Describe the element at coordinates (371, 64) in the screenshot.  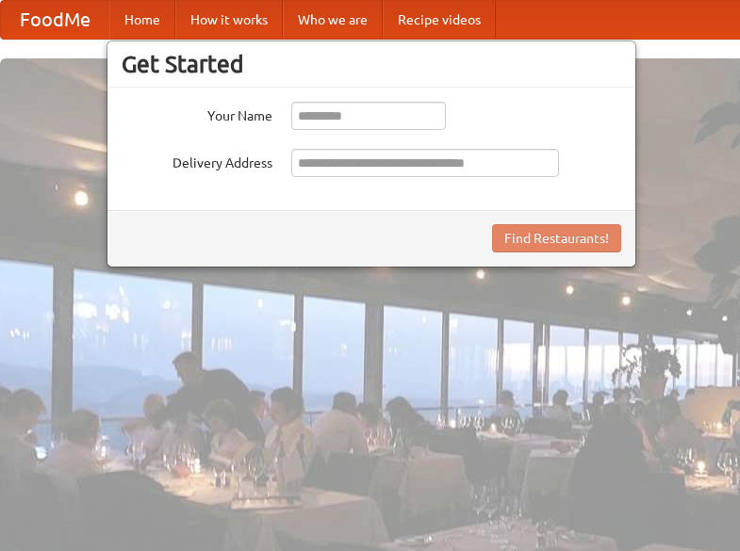
I see `h3: Get Started` at that location.